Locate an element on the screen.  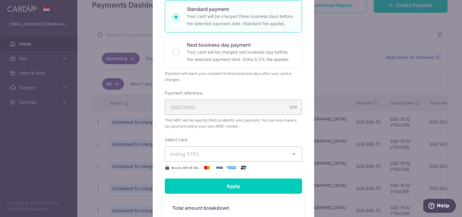
h5: Total amount breakdown is located at coordinates (233, 207).